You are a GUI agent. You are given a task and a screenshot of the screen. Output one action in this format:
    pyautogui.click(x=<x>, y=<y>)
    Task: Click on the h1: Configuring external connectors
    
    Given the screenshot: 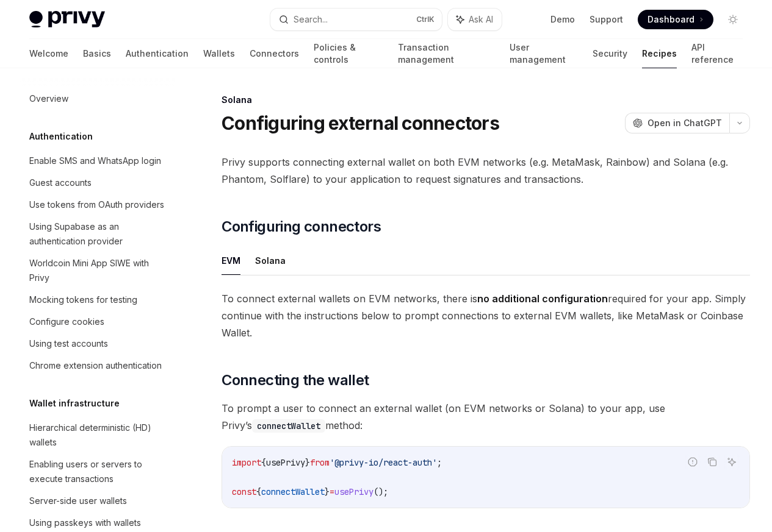 What is the action you would take?
    pyautogui.click(x=360, y=123)
    